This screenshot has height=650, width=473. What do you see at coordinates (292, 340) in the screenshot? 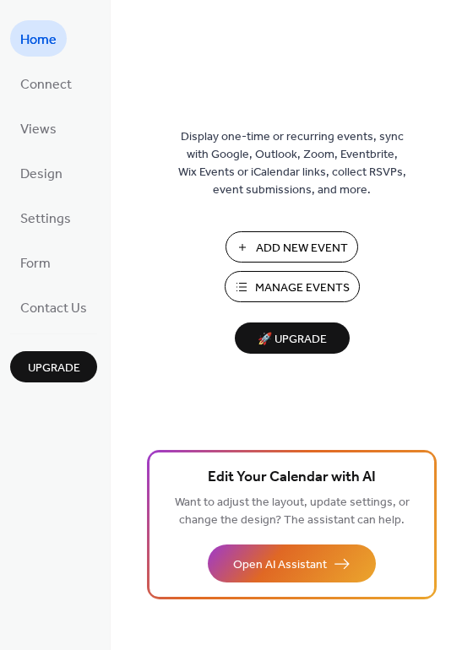
I see `span: 🚀 Upgrade` at bounding box center [292, 340].